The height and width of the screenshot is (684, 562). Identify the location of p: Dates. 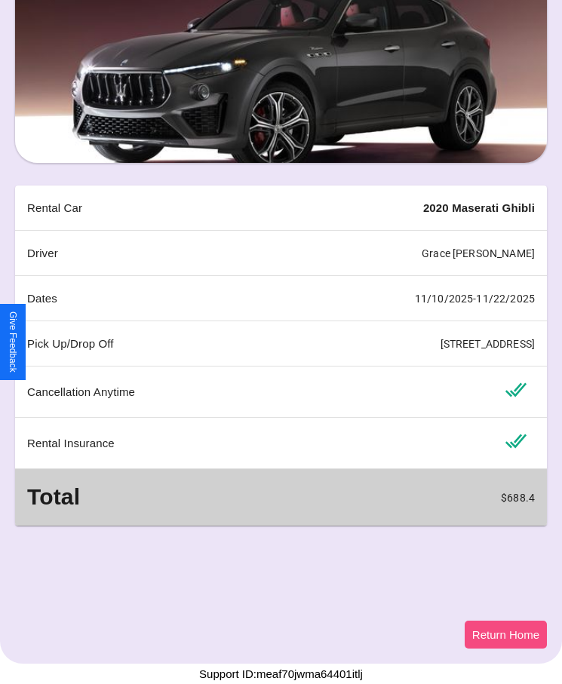
(142, 298).